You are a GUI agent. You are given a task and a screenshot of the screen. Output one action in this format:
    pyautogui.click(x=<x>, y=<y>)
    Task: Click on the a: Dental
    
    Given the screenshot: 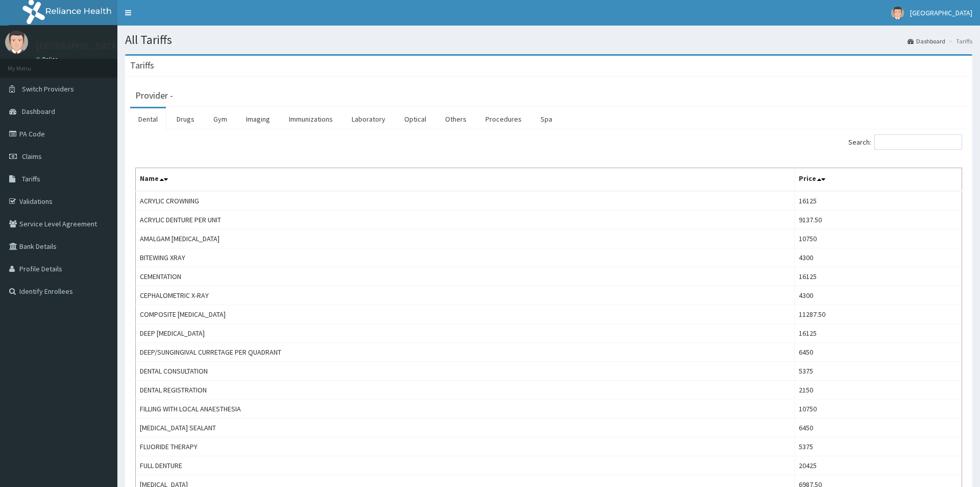 What is the action you would take?
    pyautogui.click(x=148, y=119)
    